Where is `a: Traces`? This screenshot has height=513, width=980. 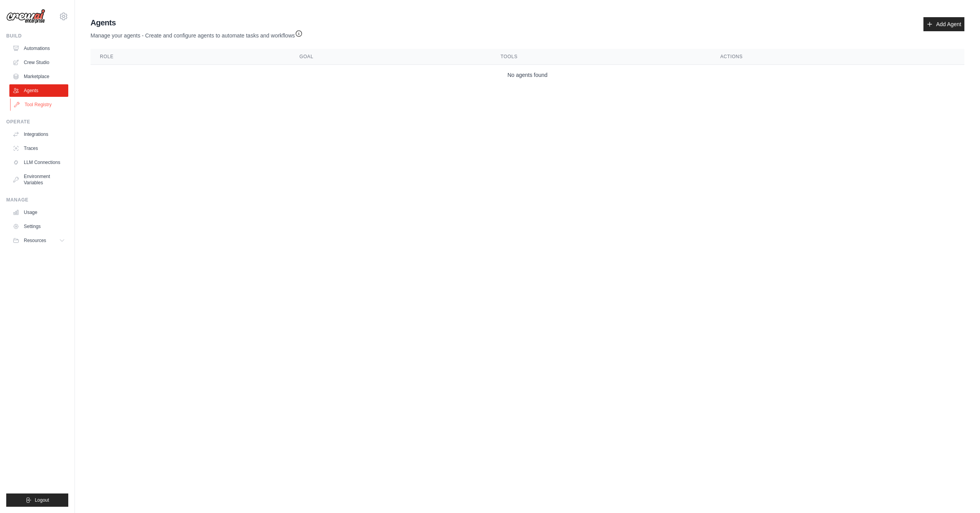
a: Traces is located at coordinates (39, 148).